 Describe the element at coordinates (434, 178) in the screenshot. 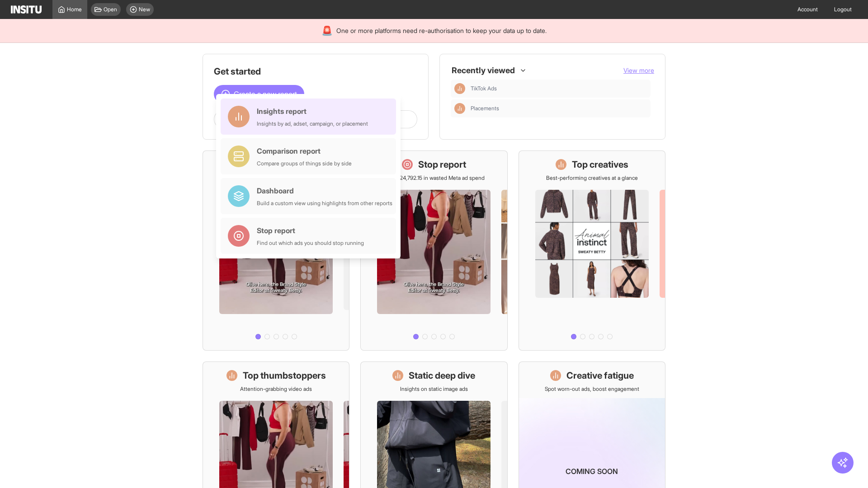

I see `p: Save £24,792.15 in wasted Meta ad spend` at that location.